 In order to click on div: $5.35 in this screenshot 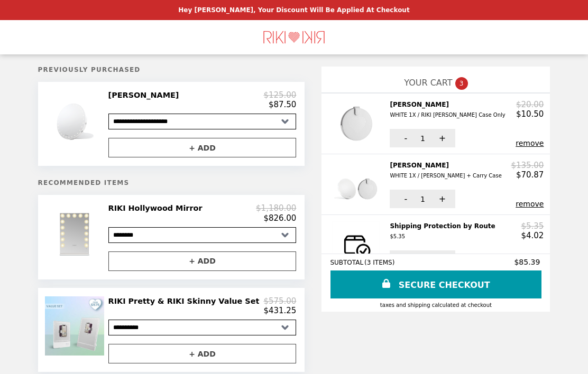, I will do `click(442, 237)`.